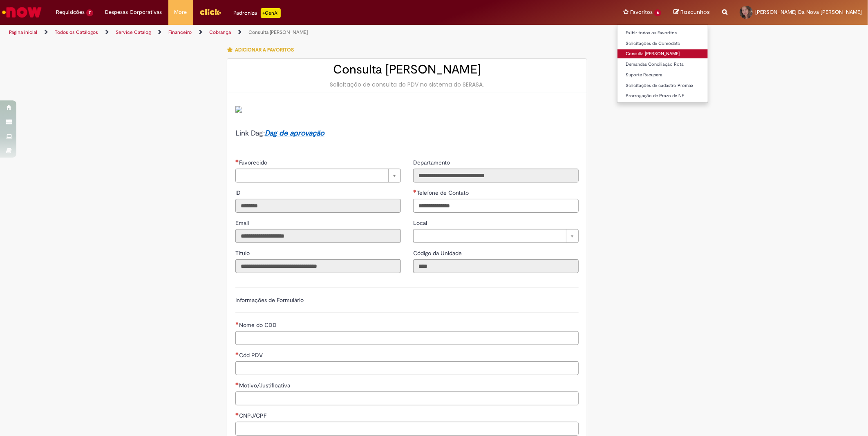 Image resolution: width=868 pixels, height=436 pixels. What do you see at coordinates (662, 33) in the screenshot?
I see `a: Exibir todos os Favoritos` at bounding box center [662, 33].